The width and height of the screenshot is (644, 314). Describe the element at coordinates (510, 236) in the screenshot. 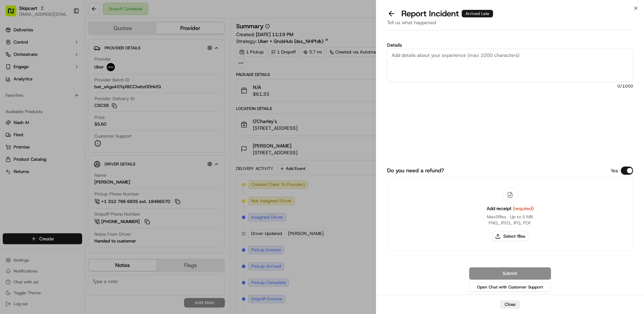

I see `button: Select files` at that location.